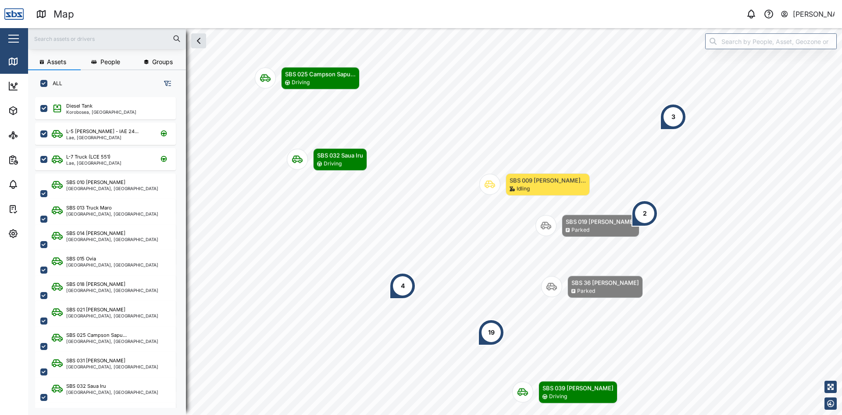 Image resolution: width=842 pixels, height=415 pixels. Describe the element at coordinates (645, 213) in the screenshot. I see `div: 2` at that location.